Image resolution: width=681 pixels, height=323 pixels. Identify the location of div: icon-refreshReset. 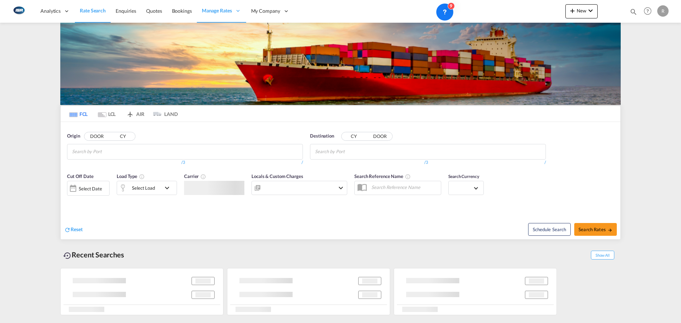
(73, 230).